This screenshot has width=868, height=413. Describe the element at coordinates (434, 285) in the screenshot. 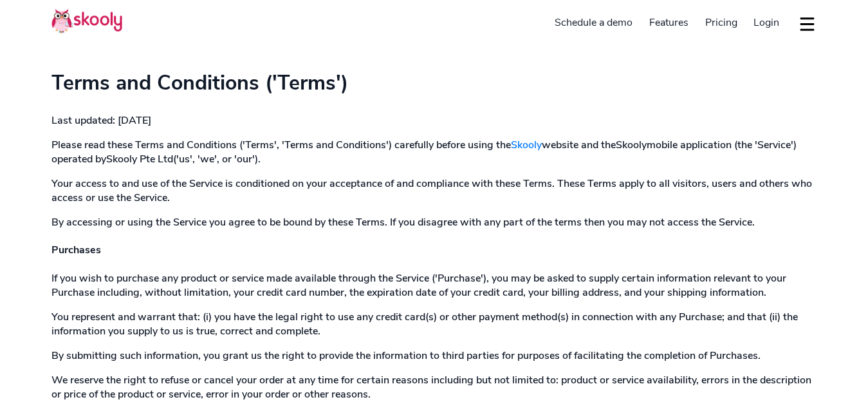

I see `p: If you wish to purchase any product or service made available through the Service ('Purchase'), y...` at that location.